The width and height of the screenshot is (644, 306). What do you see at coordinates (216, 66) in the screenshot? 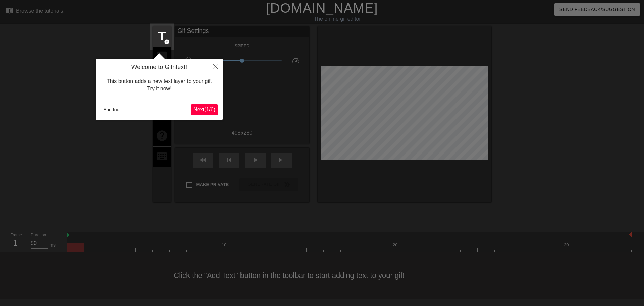
I see `button: Close` at bounding box center [216, 66].